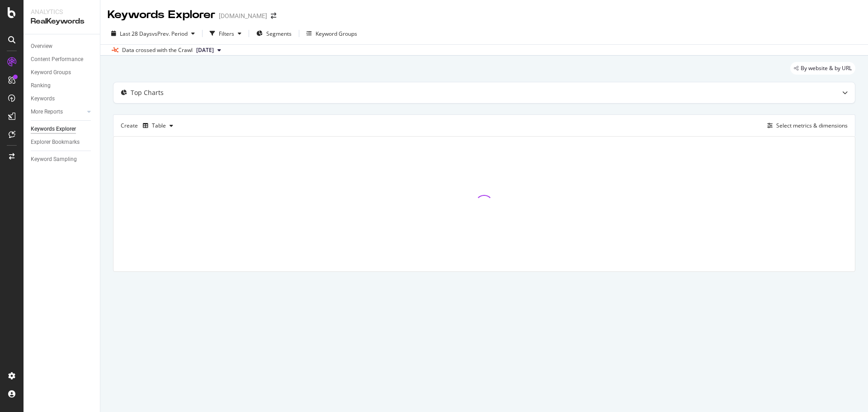 The width and height of the screenshot is (868, 412). What do you see at coordinates (158, 126) in the screenshot?
I see `button: Table` at bounding box center [158, 126].